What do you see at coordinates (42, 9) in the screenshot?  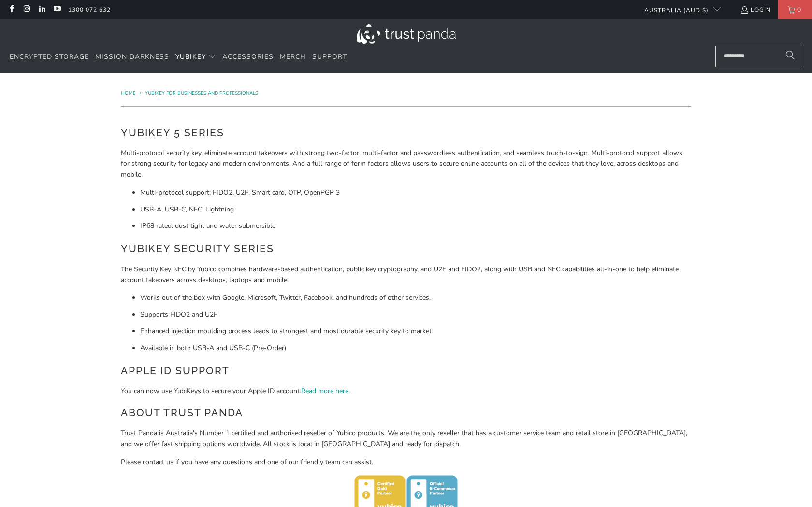 I see `a: Trust Panda Australia on LinkedIn` at bounding box center [42, 9].